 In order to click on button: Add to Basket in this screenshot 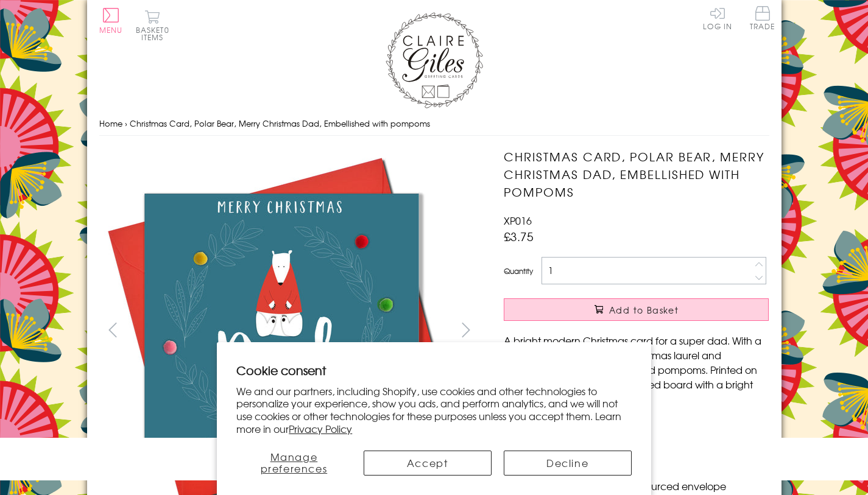, I will do `click(636, 309)`.